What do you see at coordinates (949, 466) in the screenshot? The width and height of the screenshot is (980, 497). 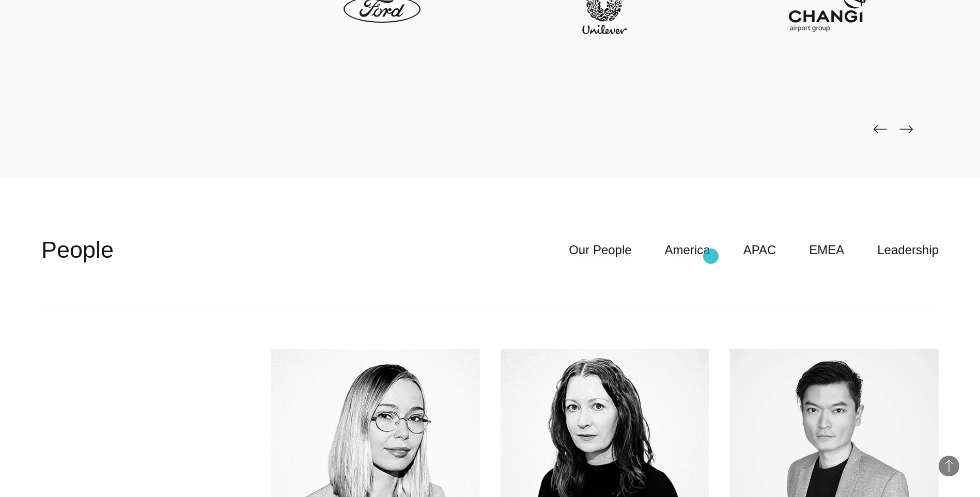 I see `span: Back to Top` at bounding box center [949, 466].